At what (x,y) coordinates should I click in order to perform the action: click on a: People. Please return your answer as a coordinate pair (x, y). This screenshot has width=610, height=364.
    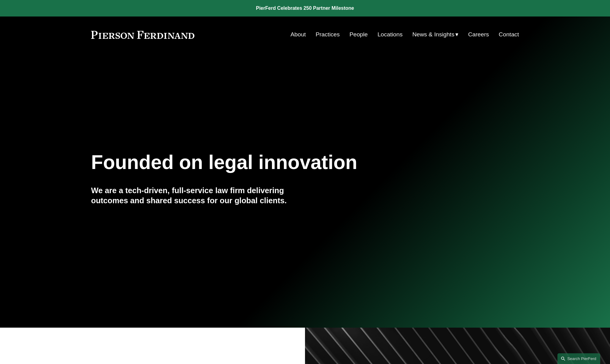
    Looking at the image, I should click on (358, 34).